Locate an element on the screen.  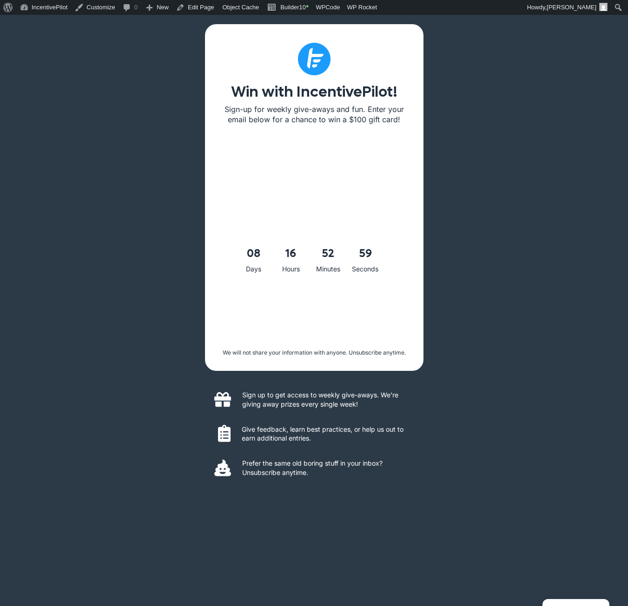
div: Seconds is located at coordinates (365, 269).